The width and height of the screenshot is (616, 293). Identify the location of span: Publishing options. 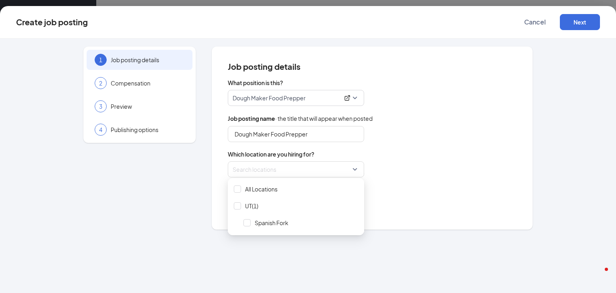
(148, 129).